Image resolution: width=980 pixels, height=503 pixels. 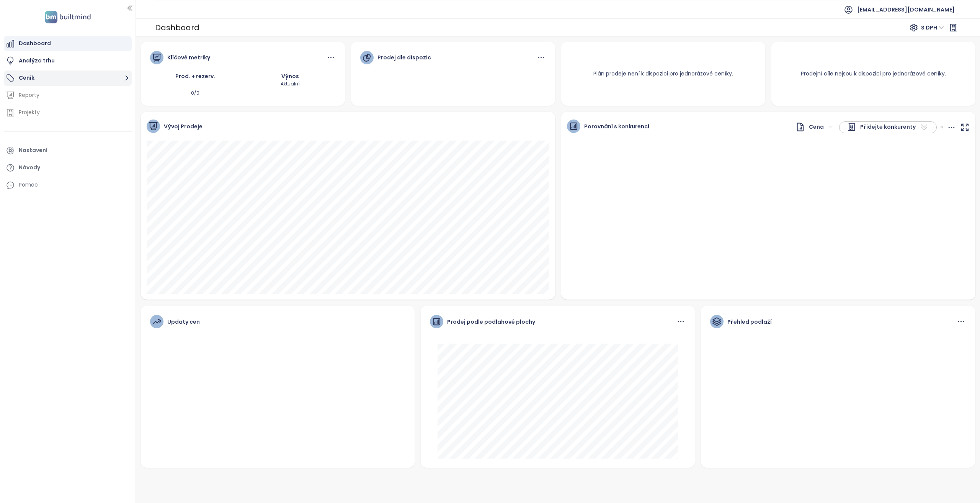 What do you see at coordinates (68, 44) in the screenshot?
I see `a: Dashboard` at bounding box center [68, 44].